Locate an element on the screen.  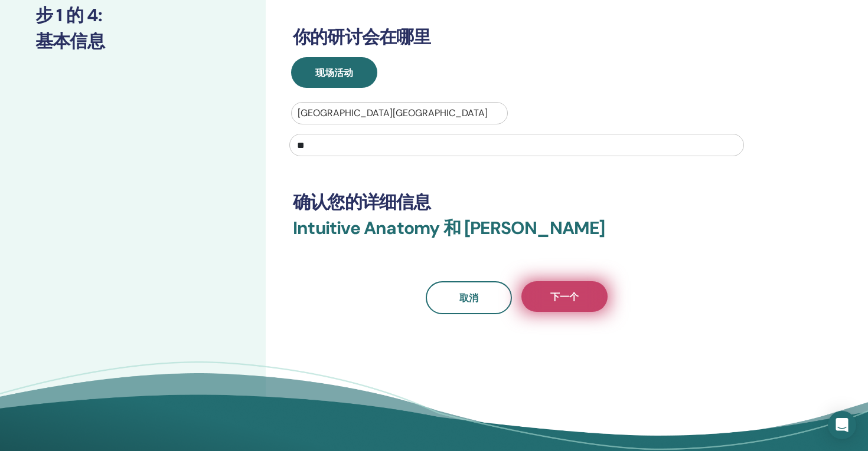
h3: 你的研讨会在哪里 is located at coordinates (517, 37).